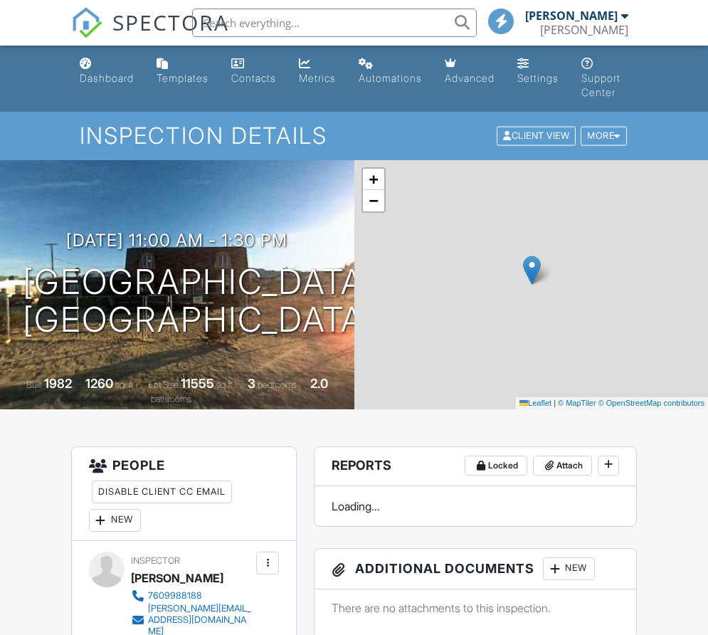  I want to click on div: 3, so click(251, 383).